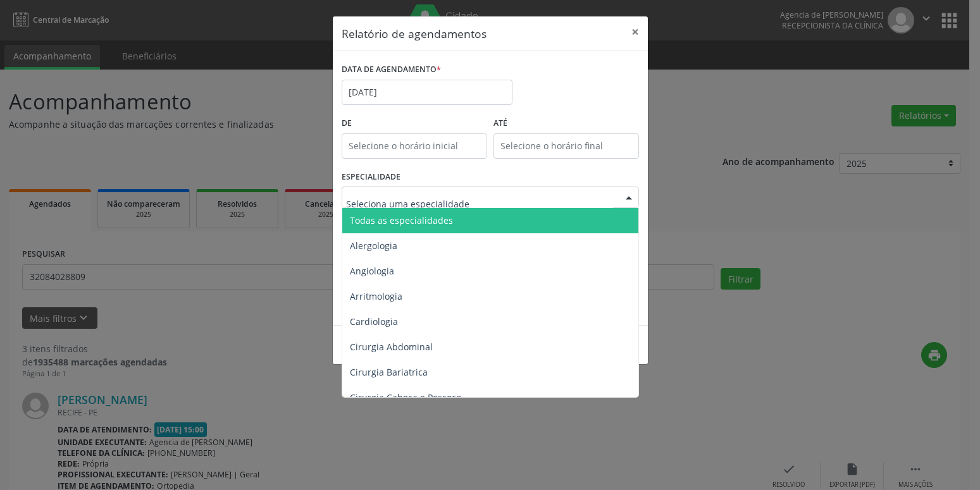  What do you see at coordinates (388, 372) in the screenshot?
I see `span: Cirurgia Bariatrica` at bounding box center [388, 372].